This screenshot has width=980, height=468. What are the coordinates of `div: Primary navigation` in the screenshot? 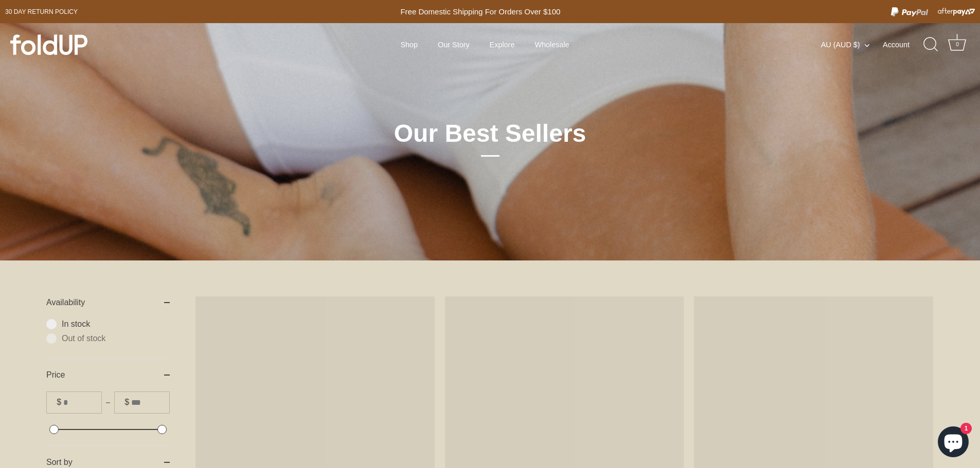 It's located at (485, 45).